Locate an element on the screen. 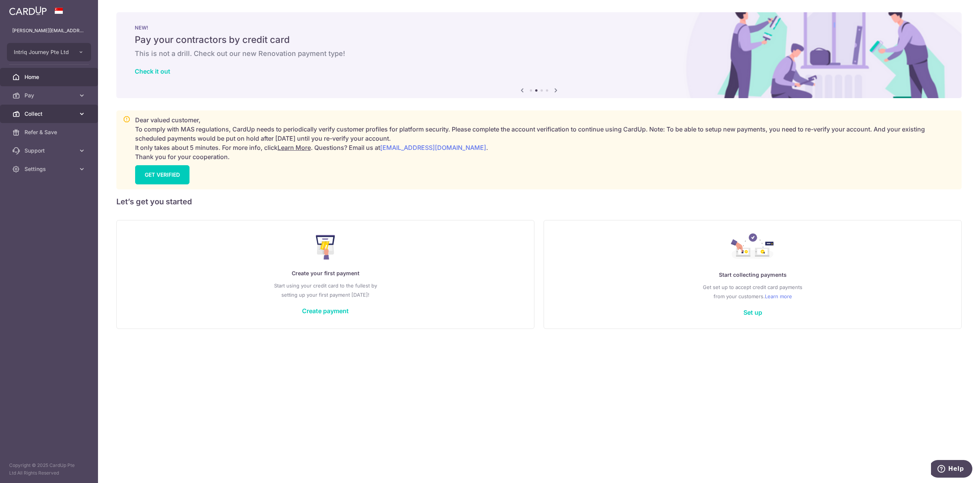 Image resolution: width=980 pixels, height=483 pixels. a: GET VERIFIED is located at coordinates (162, 175).